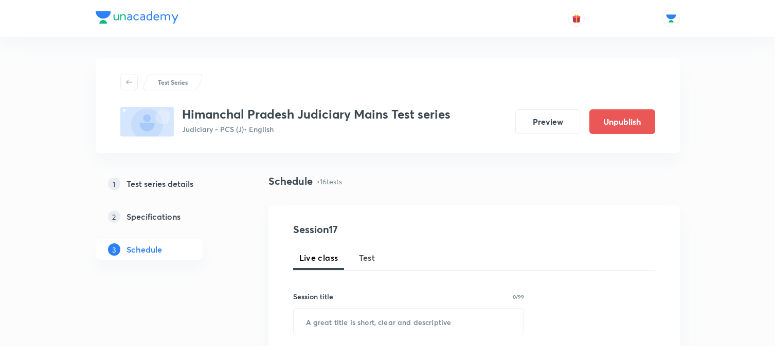 The image size is (775, 346). What do you see at coordinates (576, 19) in the screenshot?
I see `img: avatar` at bounding box center [576, 19].